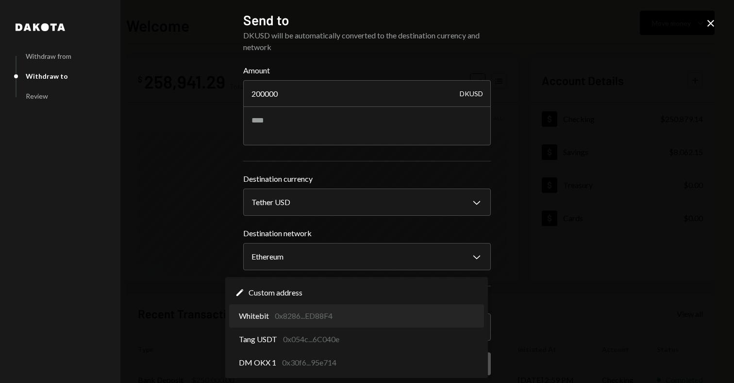  What do you see at coordinates (37, 96) in the screenshot?
I see `div: Review` at bounding box center [37, 96].